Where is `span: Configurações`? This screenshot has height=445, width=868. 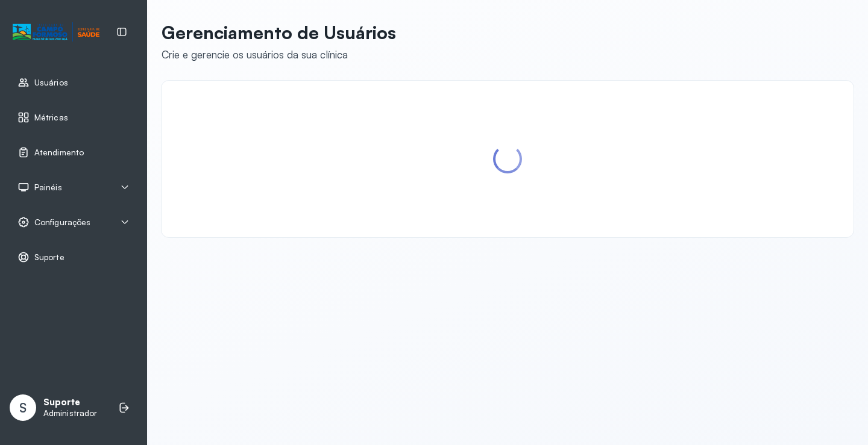
span: Configurações is located at coordinates (62, 222).